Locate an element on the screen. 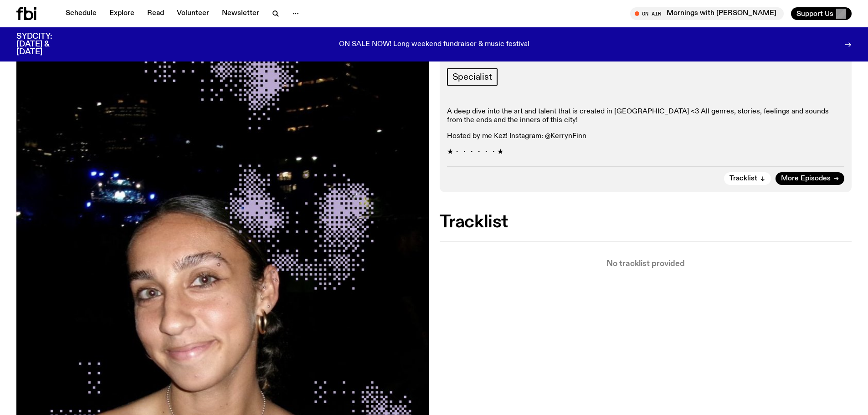 This screenshot has height=415, width=868. a: More Episodes is located at coordinates (810, 178).